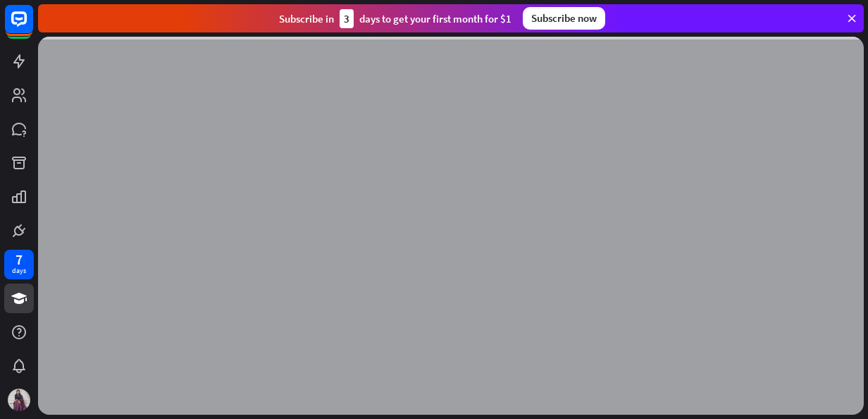 The width and height of the screenshot is (868, 419). What do you see at coordinates (19, 260) in the screenshot?
I see `div: 7` at bounding box center [19, 260].